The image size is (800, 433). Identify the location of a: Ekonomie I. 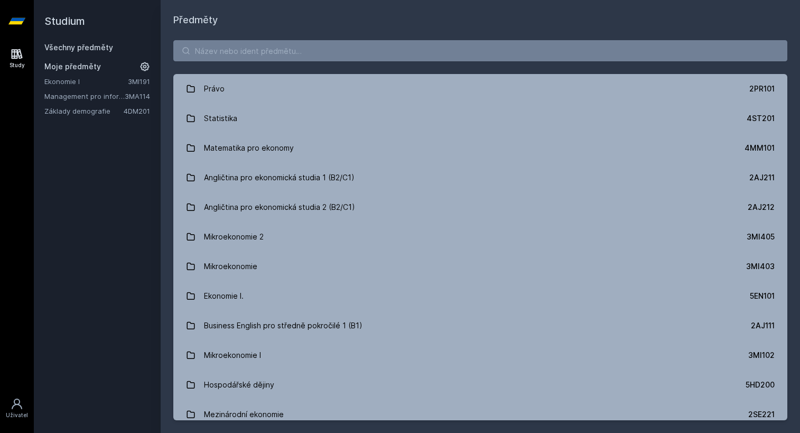
(86, 81).